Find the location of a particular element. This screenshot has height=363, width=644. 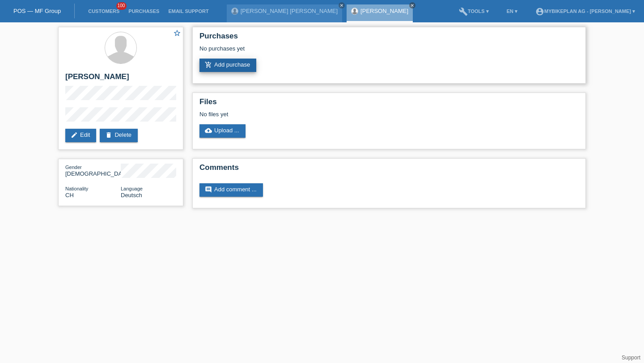

i: edit is located at coordinates (74, 135).